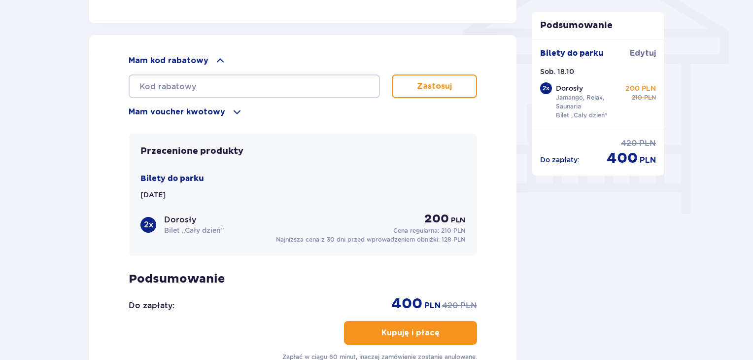  What do you see at coordinates (434, 86) in the screenshot?
I see `button: Zastosuj` at bounding box center [434, 86].